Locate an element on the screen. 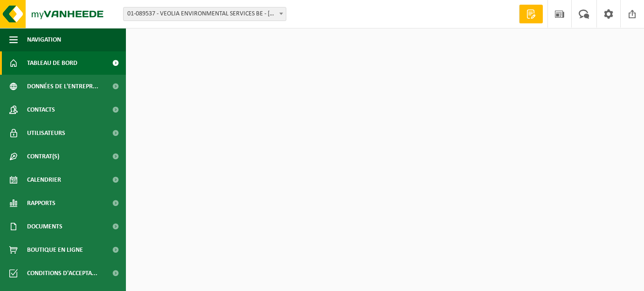 This screenshot has width=644, height=291. span: Données de l'entrepr... is located at coordinates (63, 86).